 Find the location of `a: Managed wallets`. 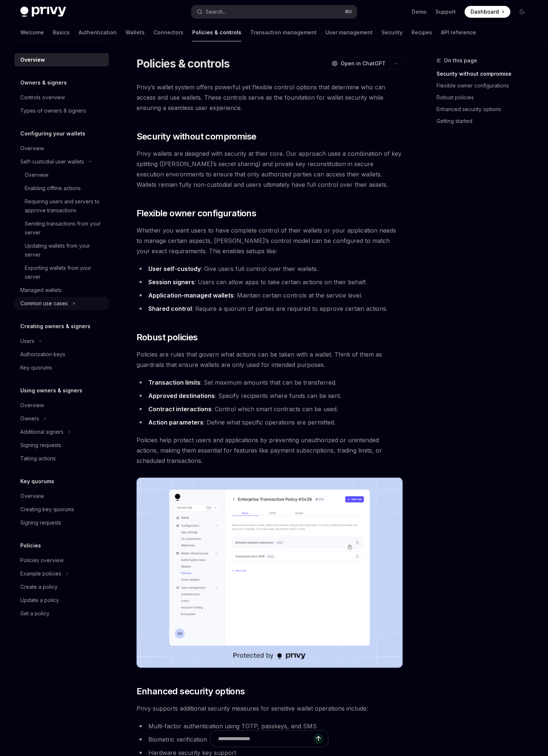

a: Managed wallets is located at coordinates (62, 290).